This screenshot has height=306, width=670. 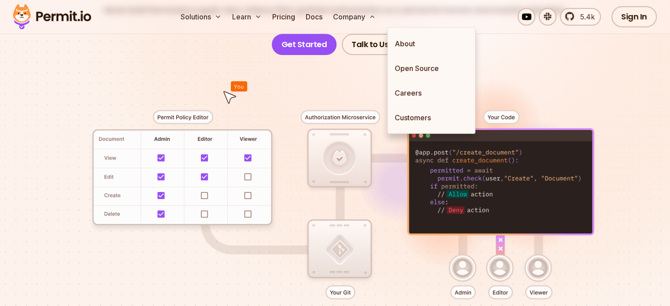 What do you see at coordinates (431, 44) in the screenshot?
I see `a: About` at bounding box center [431, 44].